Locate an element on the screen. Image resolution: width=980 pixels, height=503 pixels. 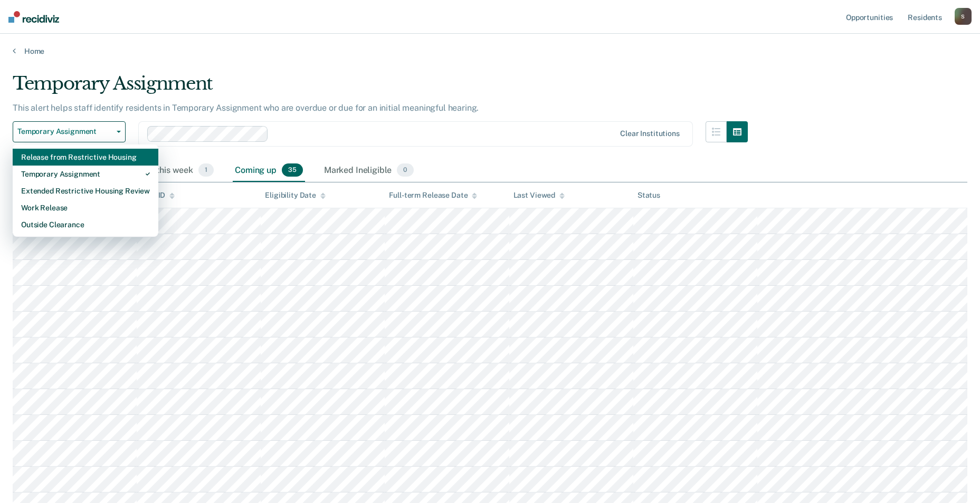
img: Recidiviz is located at coordinates (34, 17).